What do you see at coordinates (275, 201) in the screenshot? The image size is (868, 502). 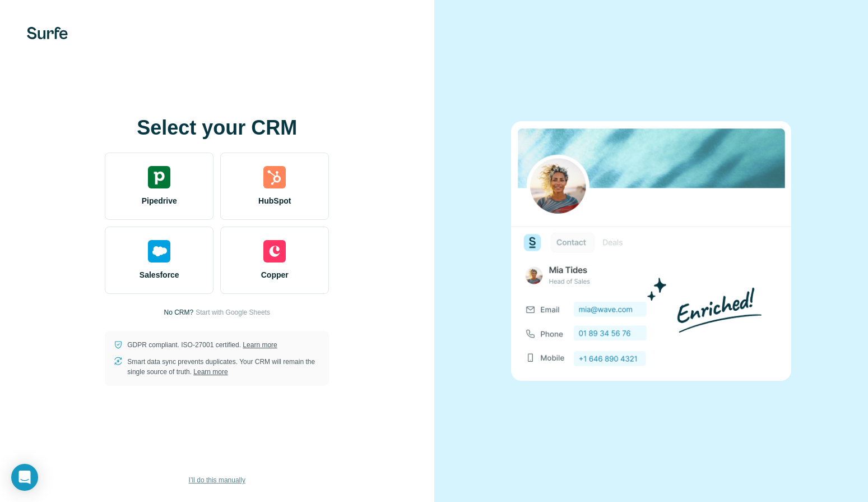 I see `span: HubSpot` at bounding box center [275, 201].